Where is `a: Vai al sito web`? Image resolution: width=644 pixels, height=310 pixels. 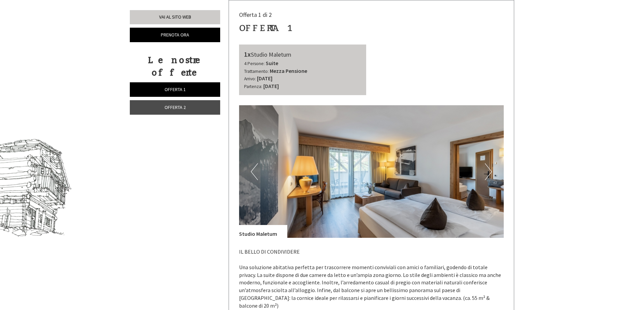
a: Vai al sito web is located at coordinates (175, 17).